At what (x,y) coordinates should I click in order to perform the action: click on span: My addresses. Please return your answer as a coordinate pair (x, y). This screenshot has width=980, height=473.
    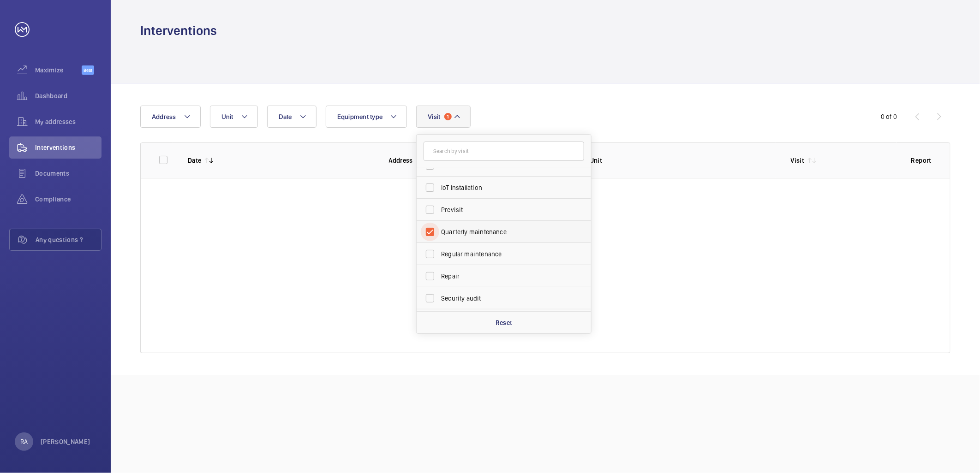
    Looking at the image, I should click on (68, 122).